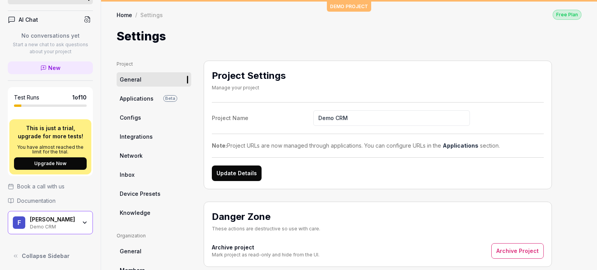 This screenshot has height=270, width=597. I want to click on span: New, so click(54, 68).